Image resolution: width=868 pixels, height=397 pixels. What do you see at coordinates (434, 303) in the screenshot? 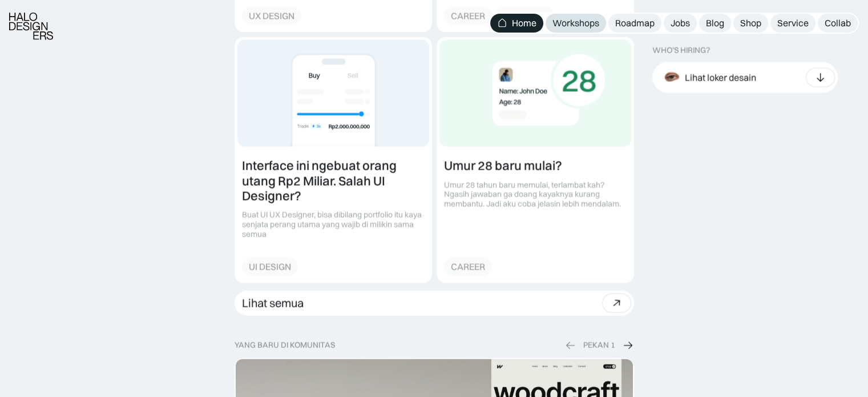
I see `a: Lihat semua` at bounding box center [434, 303].